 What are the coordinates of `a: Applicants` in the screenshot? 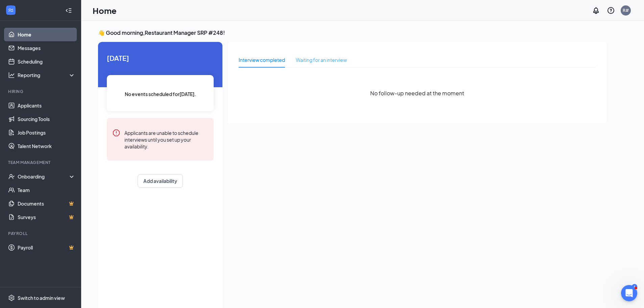 It's located at (46, 106).